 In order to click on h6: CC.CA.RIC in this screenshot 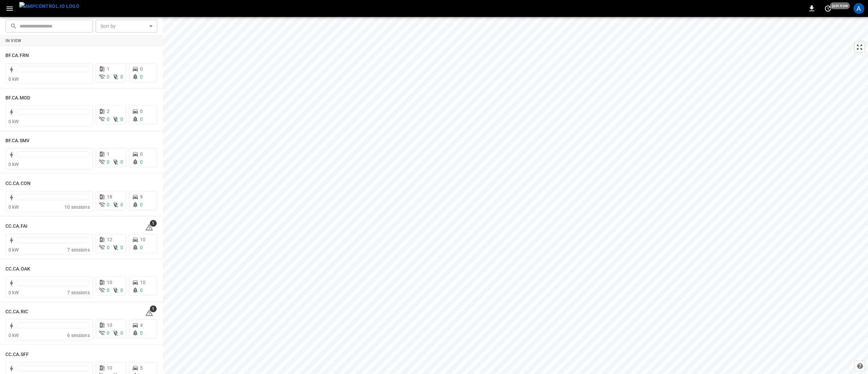, I will do `click(17, 312)`.